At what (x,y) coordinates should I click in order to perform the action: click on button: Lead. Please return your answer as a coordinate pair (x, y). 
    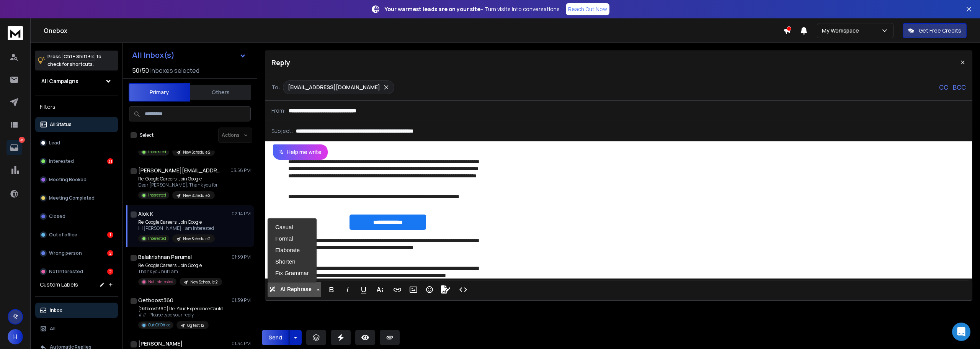
    Looking at the image, I should click on (77, 143).